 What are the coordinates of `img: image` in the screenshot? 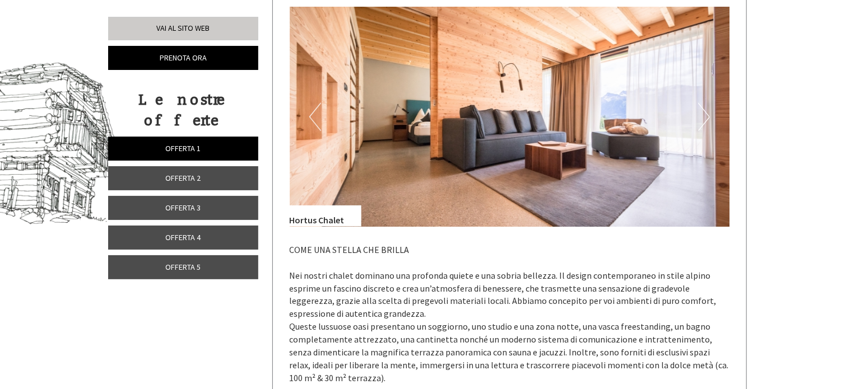 It's located at (510, 117).